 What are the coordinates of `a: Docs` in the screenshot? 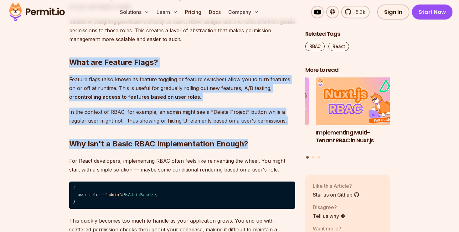 It's located at (215, 12).